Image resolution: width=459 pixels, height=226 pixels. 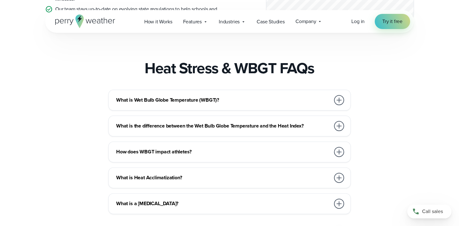 What do you see at coordinates (192, 22) in the screenshot?
I see `span: Features` at bounding box center [192, 22].